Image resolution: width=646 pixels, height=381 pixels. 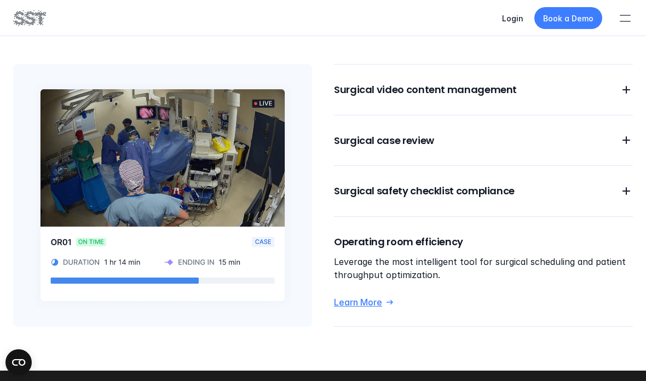 I want to click on a: Learn More, so click(x=484, y=302).